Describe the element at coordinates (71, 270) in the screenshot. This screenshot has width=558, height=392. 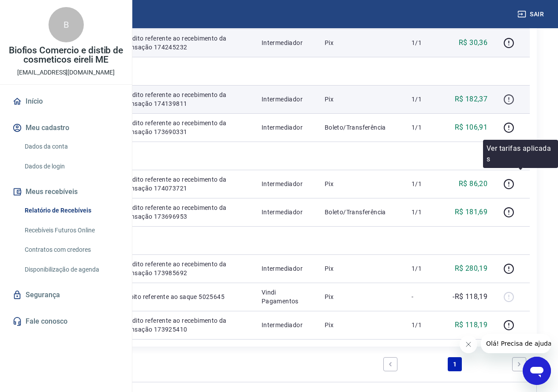
I see `a: Disponibilização de agenda` at that location.